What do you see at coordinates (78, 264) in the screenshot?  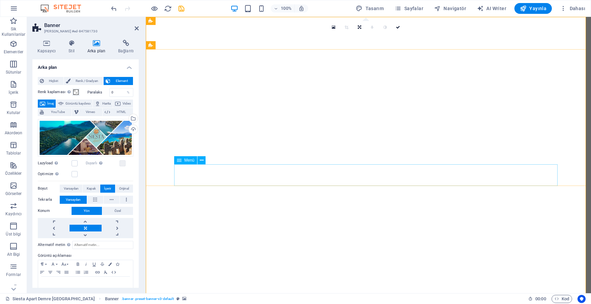 I see `button: Bold (Ctrl+B)` at bounding box center [78, 264].